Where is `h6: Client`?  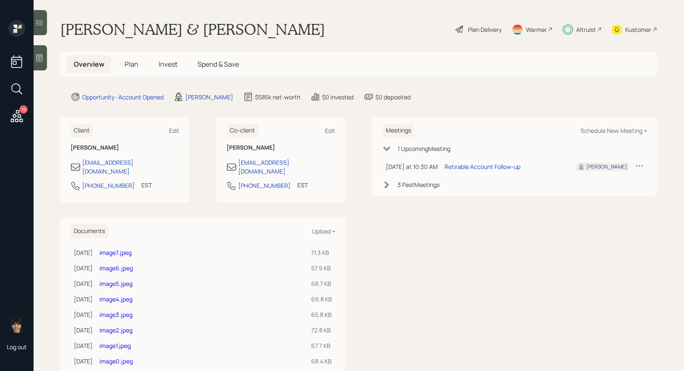
h6: Client is located at coordinates (82, 130).